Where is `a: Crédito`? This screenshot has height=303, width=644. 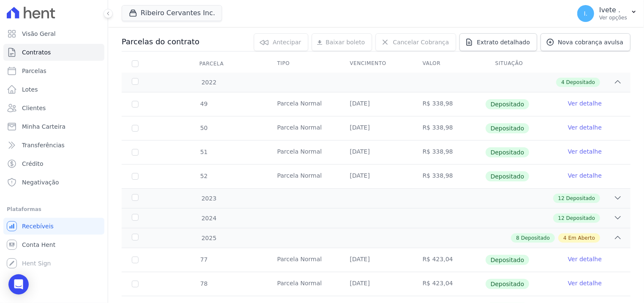
a: Crédito is located at coordinates (53, 164).